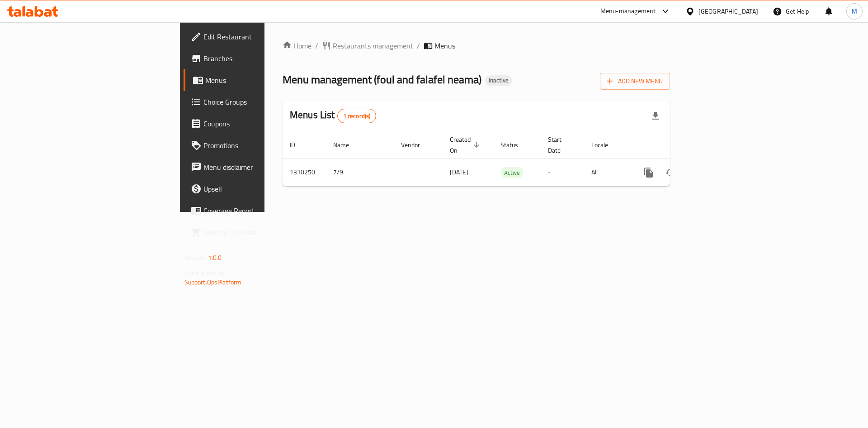  Describe the element at coordinates (635, 81) in the screenshot. I see `span: Add New Menu` at that location.